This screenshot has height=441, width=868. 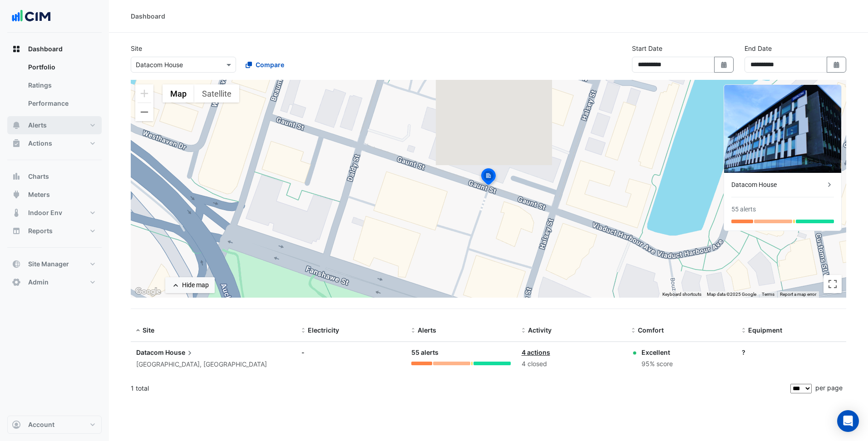 What do you see at coordinates (55, 194) in the screenshot?
I see `button: Meters` at bounding box center [55, 194].